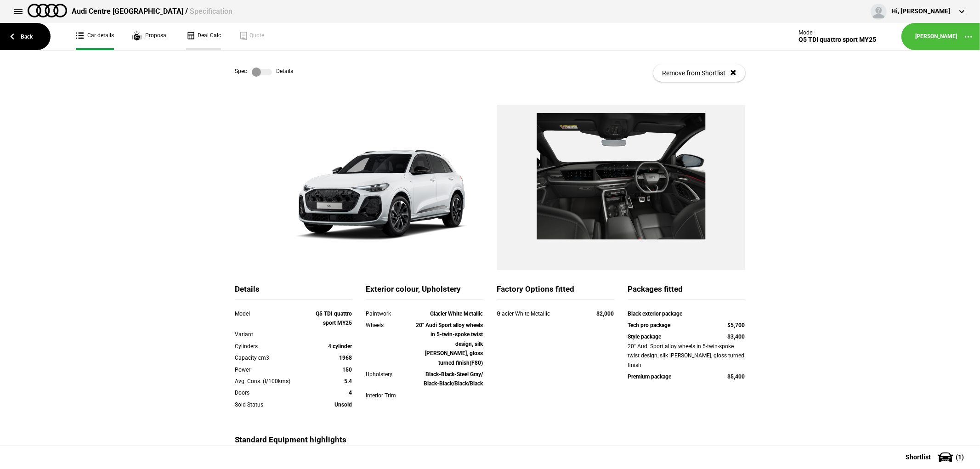 The width and height of the screenshot is (980, 469). Describe the element at coordinates (737, 337) in the screenshot. I see `strong: $3,400` at that location.